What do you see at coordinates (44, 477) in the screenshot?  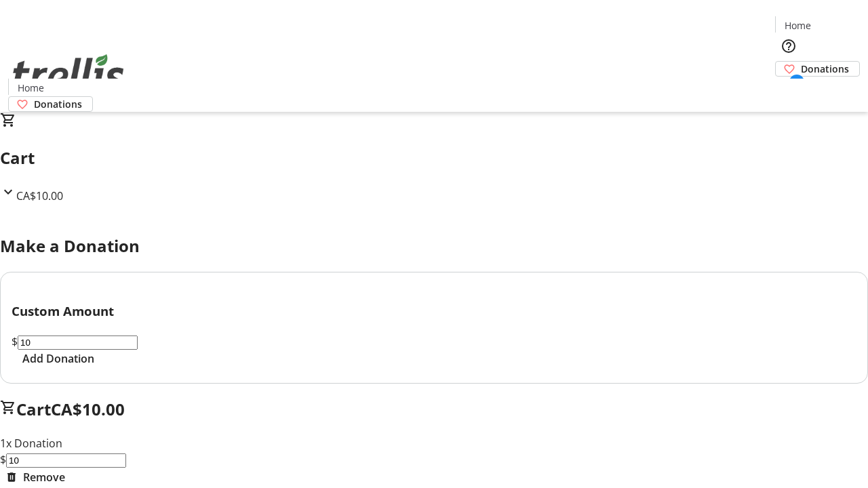 I see `span: Remove` at bounding box center [44, 477].